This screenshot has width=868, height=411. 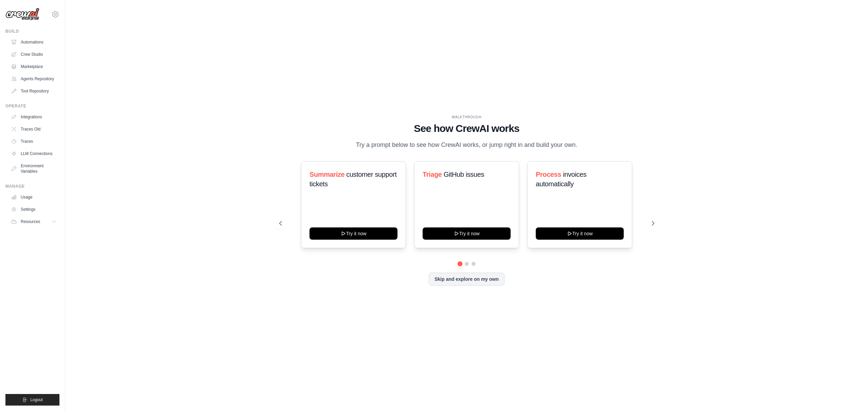 I want to click on a: LLM Connections, so click(x=34, y=154).